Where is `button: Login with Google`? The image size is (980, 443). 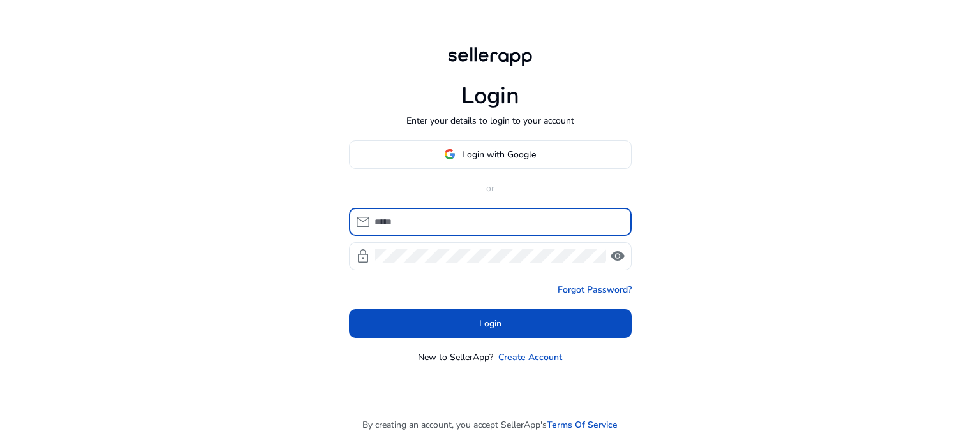
button: Login with Google is located at coordinates (490, 154).